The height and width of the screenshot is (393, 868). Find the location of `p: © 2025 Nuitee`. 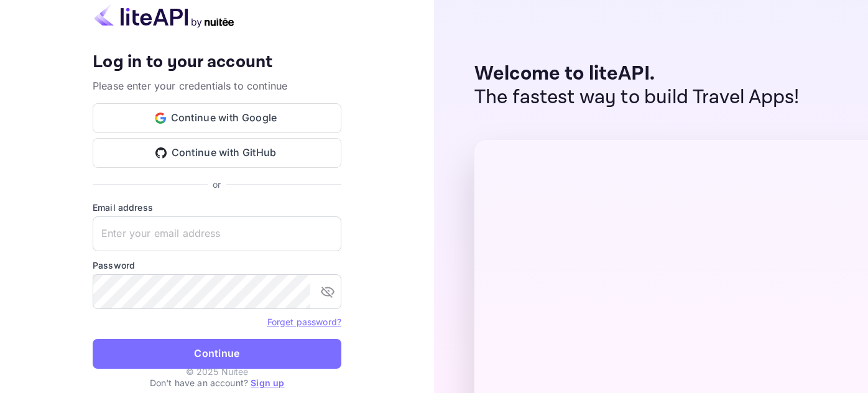

p: © 2025 Nuitee is located at coordinates (217, 372).